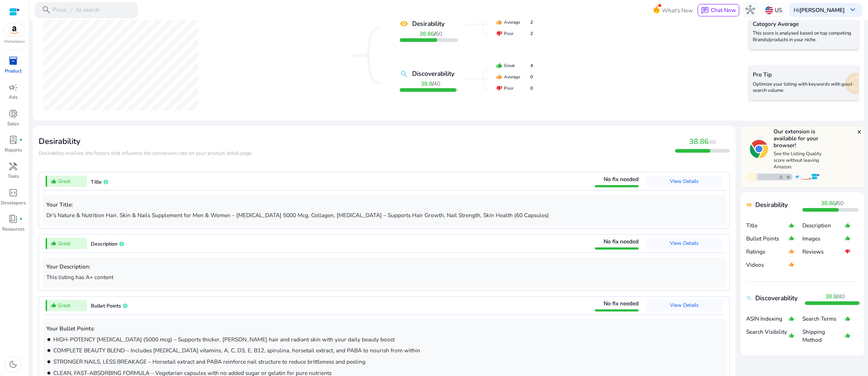 The height and width of the screenshot is (376, 868). What do you see at coordinates (750, 10) in the screenshot?
I see `span: hub` at bounding box center [750, 10].